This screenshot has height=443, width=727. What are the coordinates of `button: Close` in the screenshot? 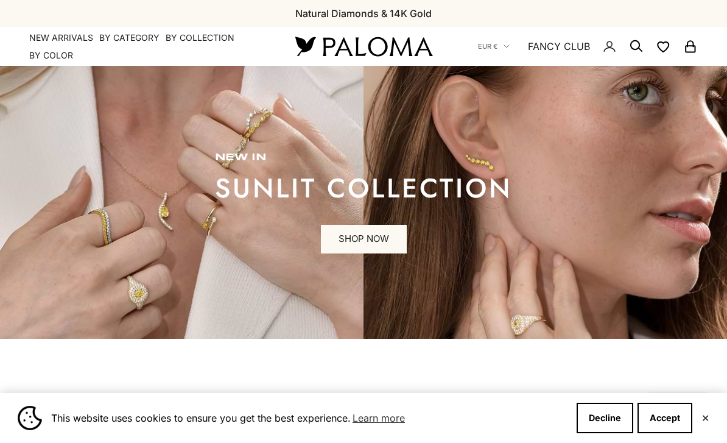 It's located at (705, 418).